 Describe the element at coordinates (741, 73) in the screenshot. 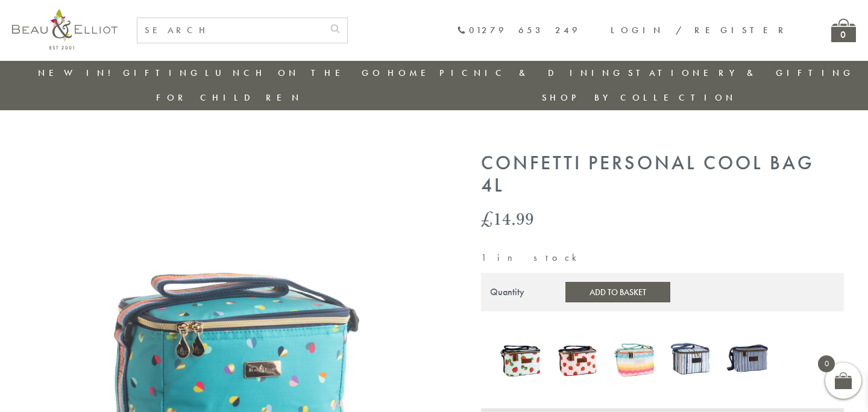

I see `a: Stationery & Gifting` at that location.